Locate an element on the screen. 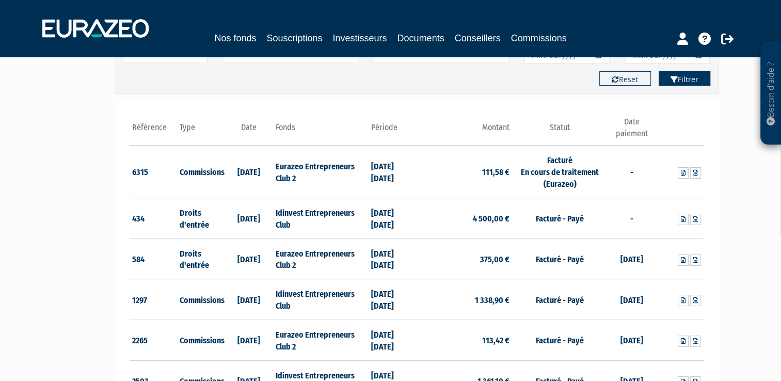 The width and height of the screenshot is (781, 381). td: 375,00 € is located at coordinates (464, 258).